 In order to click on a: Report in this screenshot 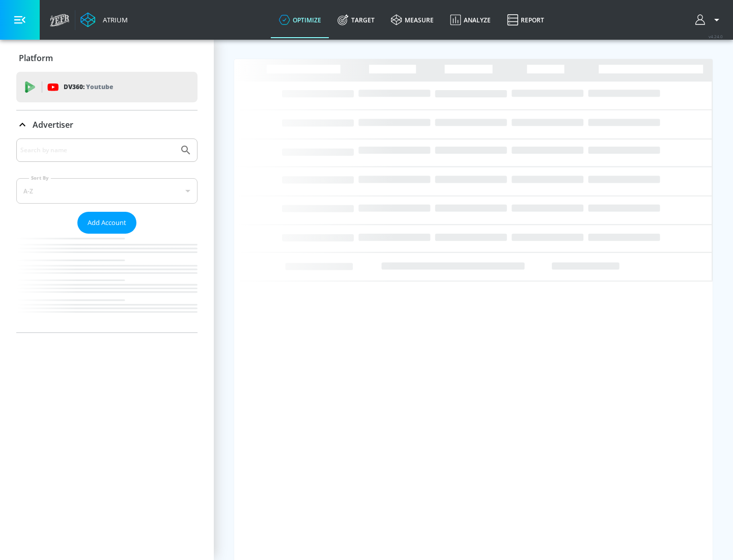, I will do `click(525, 20)`.